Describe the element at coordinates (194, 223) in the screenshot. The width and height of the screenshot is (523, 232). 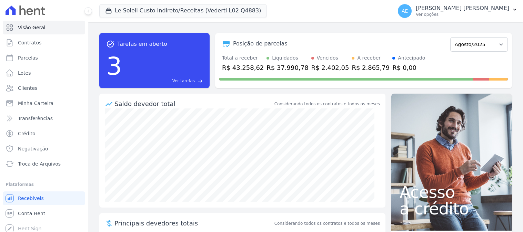
I see `span: Principais devedores totais` at that location.